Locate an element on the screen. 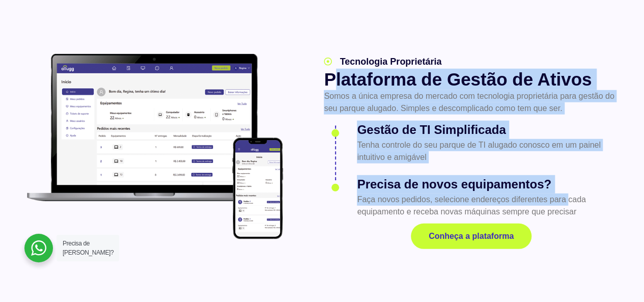 This screenshot has height=302, width=644. img: plataforma allugg is located at coordinates (155, 147).